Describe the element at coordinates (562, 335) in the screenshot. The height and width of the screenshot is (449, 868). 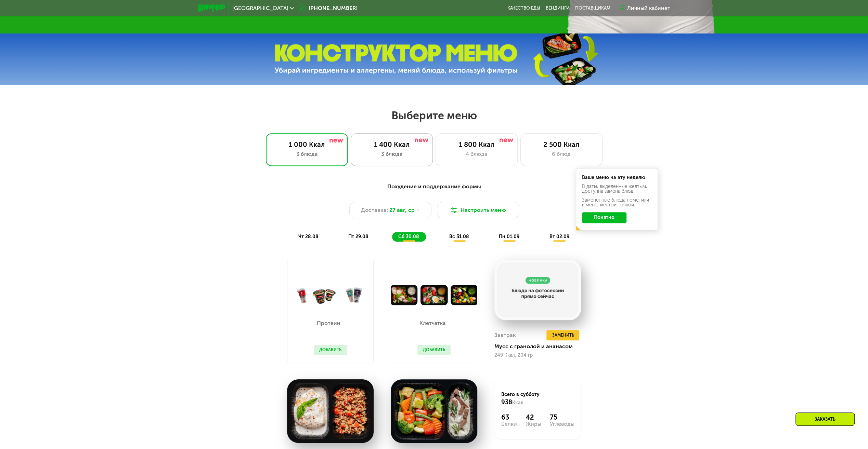
I see `button: Заменить` at that location.